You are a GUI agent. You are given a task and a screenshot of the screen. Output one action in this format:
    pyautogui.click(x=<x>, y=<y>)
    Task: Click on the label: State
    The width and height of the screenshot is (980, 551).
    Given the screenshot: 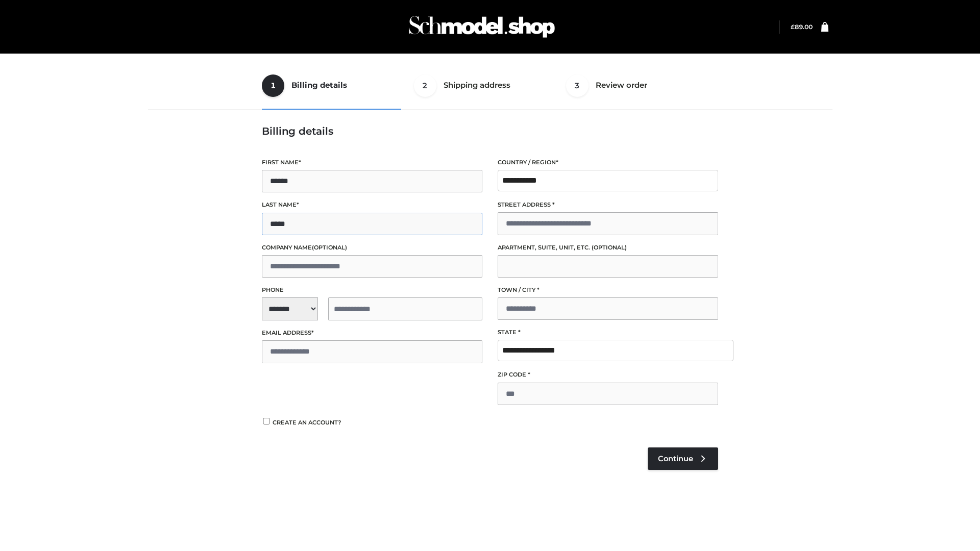 What is the action you would take?
    pyautogui.click(x=608, y=332)
    